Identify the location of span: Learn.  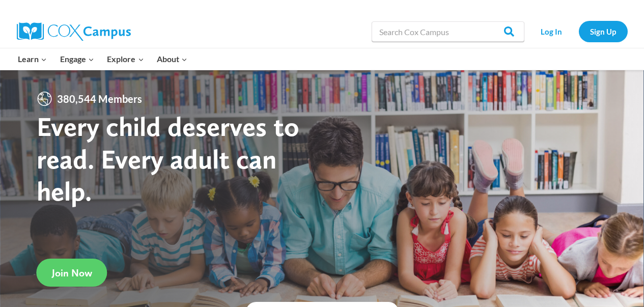
(32, 59).